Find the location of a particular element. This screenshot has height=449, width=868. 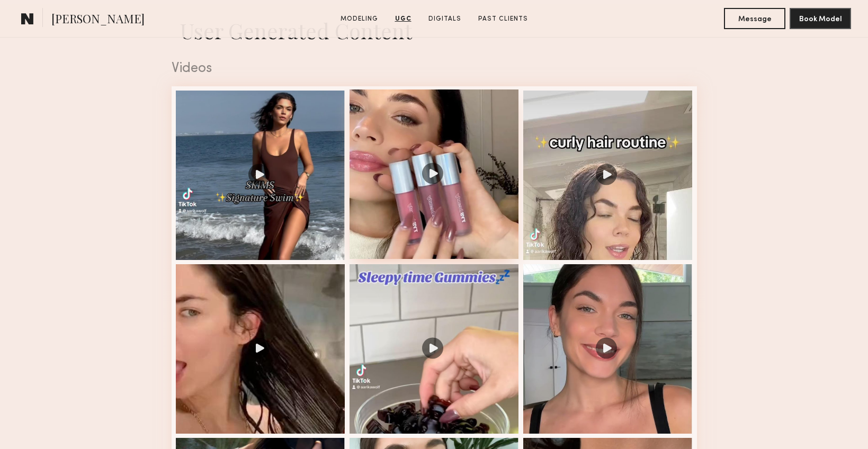

a: Past Clients is located at coordinates (503, 19).